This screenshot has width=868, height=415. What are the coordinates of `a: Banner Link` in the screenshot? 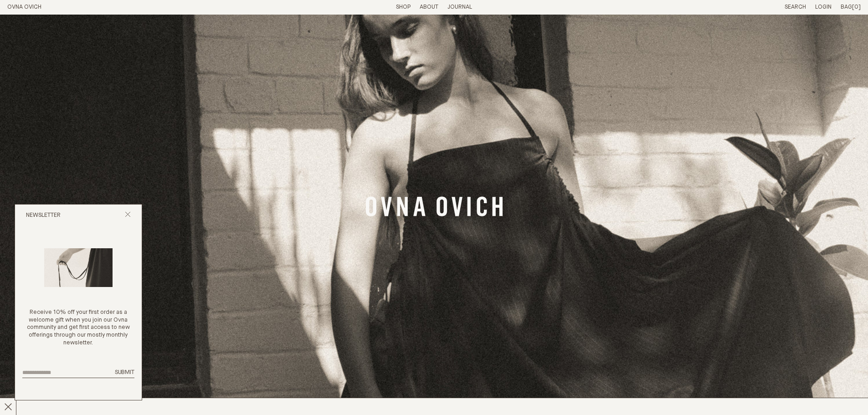 It's located at (434, 208).